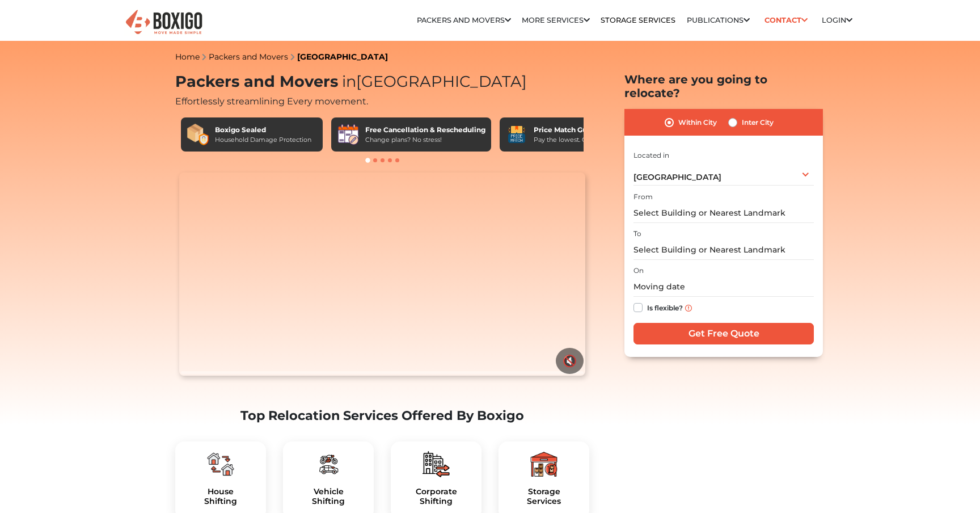 Image resolution: width=980 pixels, height=513 pixels. I want to click on a: Contact, so click(785, 20).